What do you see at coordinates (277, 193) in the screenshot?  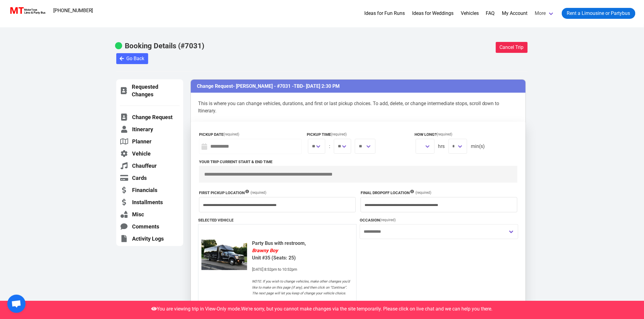 I see `label: First Pickup Location` at bounding box center [277, 193].